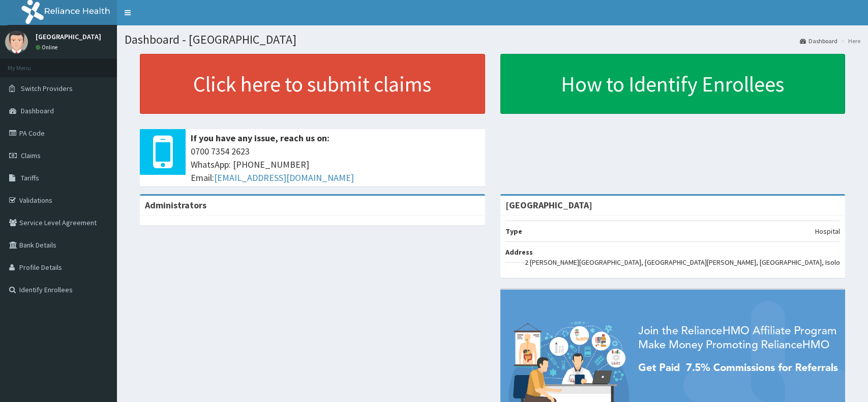  Describe the element at coordinates (47, 88) in the screenshot. I see `span: Switch Providers` at that location.